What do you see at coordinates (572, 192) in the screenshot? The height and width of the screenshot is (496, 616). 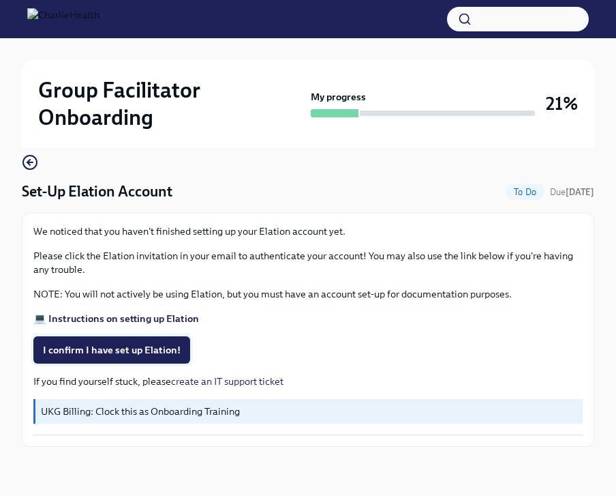 I see `span: Due` at bounding box center [572, 192].